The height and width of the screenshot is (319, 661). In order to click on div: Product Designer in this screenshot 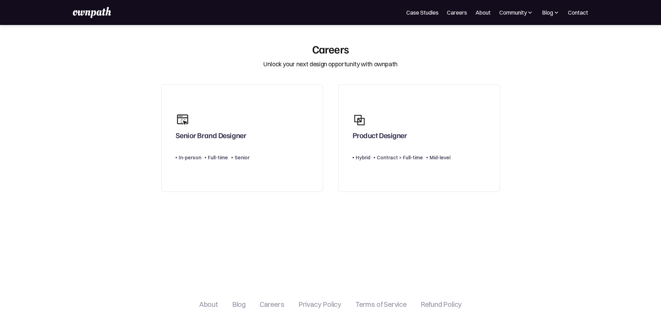, I will do `click(380, 137)`.